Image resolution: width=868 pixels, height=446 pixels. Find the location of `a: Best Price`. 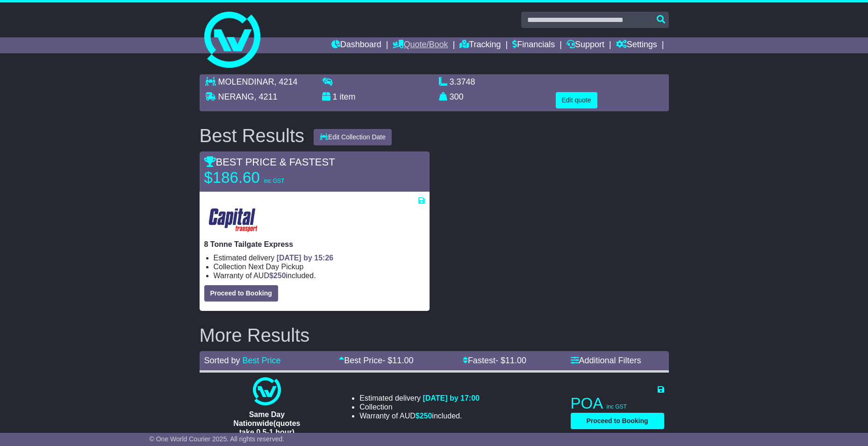

a: Best Price is located at coordinates (262, 360).